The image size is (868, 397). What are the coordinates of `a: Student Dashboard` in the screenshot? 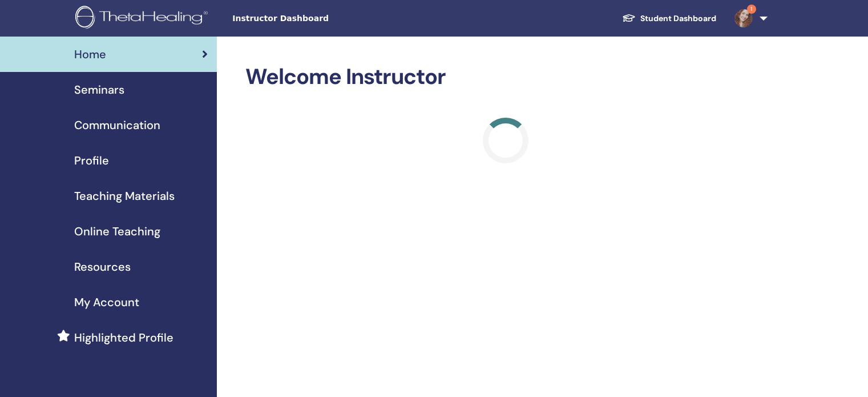 It's located at (669, 18).